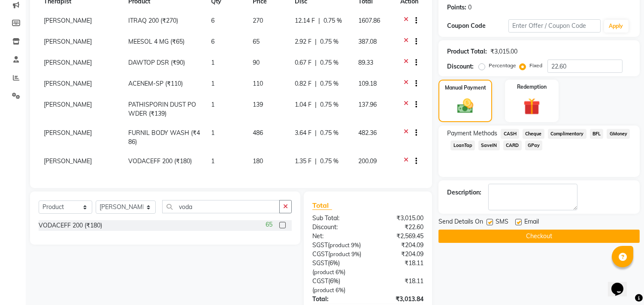 The height and width of the screenshot is (305, 644). Describe the element at coordinates (510, 134) in the screenshot. I see `span: CASH` at that location.